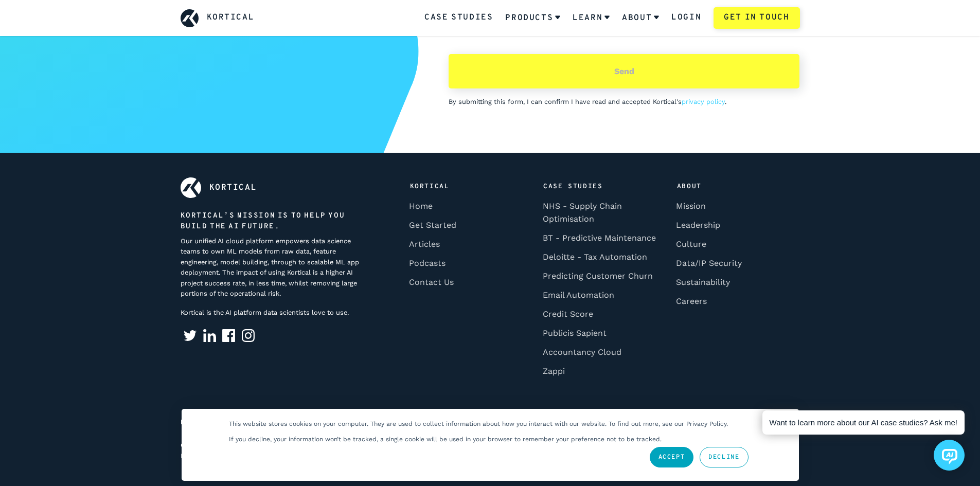  I want to click on a: Articles, so click(425, 244).